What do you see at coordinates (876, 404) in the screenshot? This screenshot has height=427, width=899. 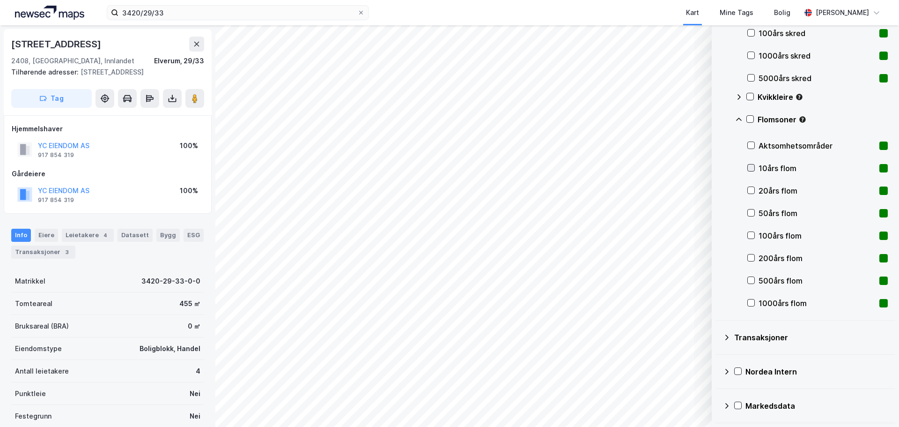 I see `div: Kontrollprogram for chat` at bounding box center [876, 404].